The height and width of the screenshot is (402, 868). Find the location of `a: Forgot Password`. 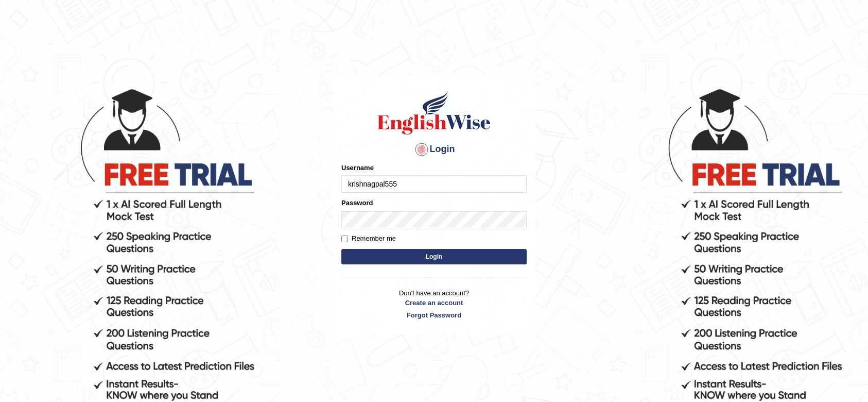

a: Forgot Password is located at coordinates (434, 315).